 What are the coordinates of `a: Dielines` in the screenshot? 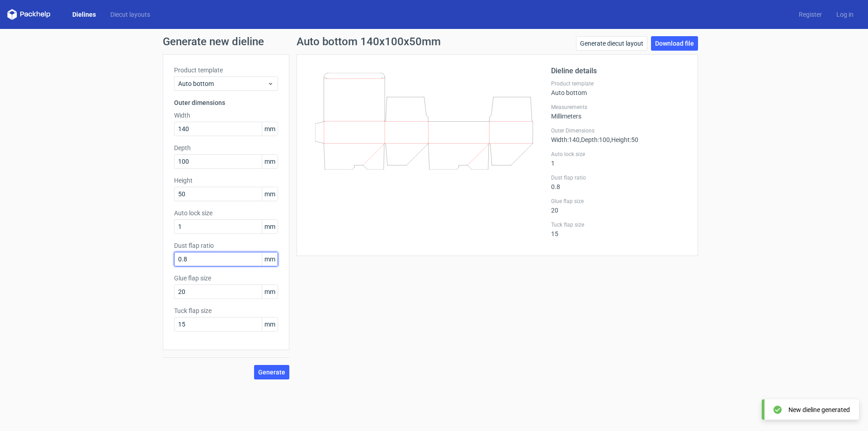 It's located at (84, 15).